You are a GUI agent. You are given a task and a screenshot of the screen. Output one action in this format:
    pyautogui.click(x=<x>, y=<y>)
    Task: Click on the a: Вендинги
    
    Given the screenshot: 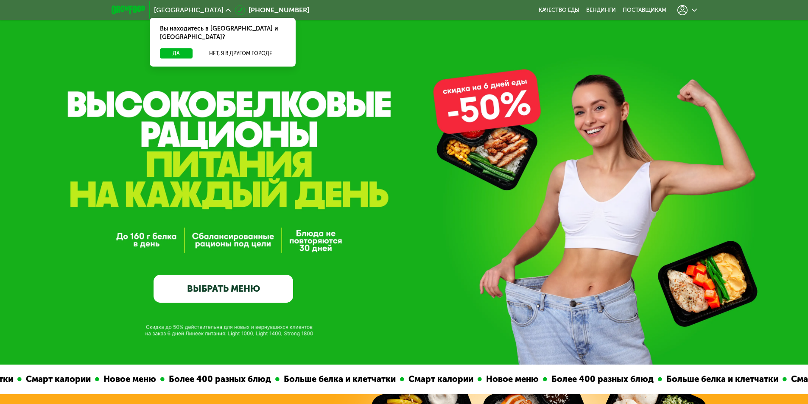 What is the action you would take?
    pyautogui.click(x=601, y=10)
    